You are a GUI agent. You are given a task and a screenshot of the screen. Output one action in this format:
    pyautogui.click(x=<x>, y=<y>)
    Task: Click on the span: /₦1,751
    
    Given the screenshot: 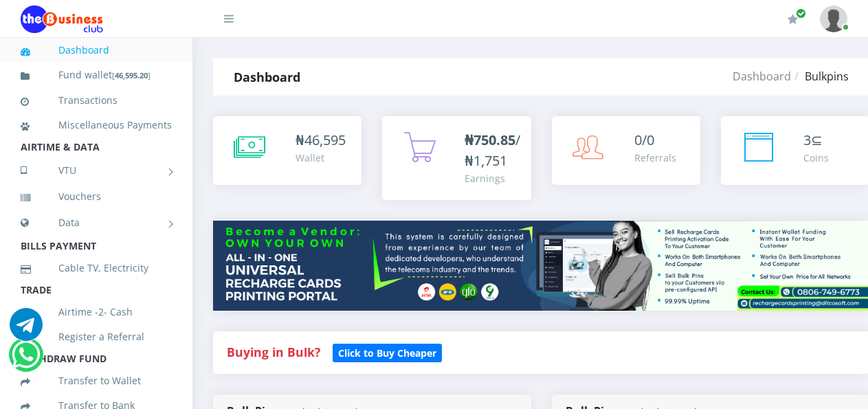 What is the action you would take?
    pyautogui.click(x=492, y=150)
    